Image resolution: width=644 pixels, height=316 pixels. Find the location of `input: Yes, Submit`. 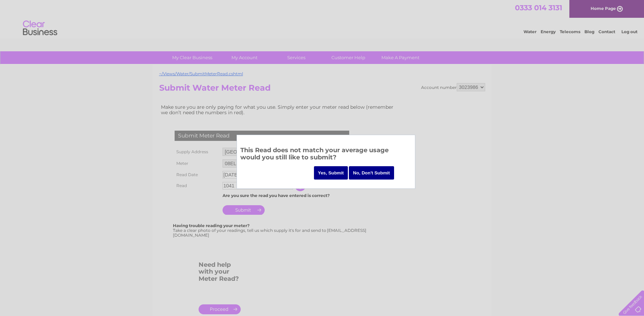

input: Yes, Submit is located at coordinates (331, 173).